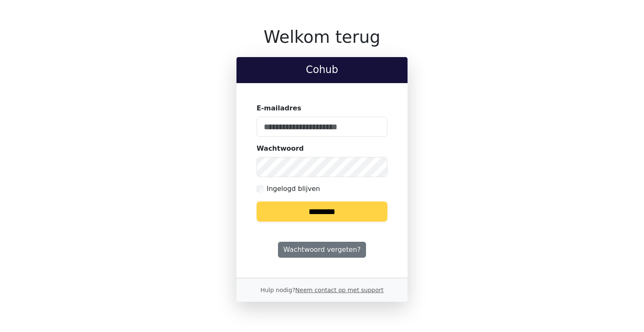 The image size is (644, 332). I want to click on small: Hulp nodig?, so click(322, 290).